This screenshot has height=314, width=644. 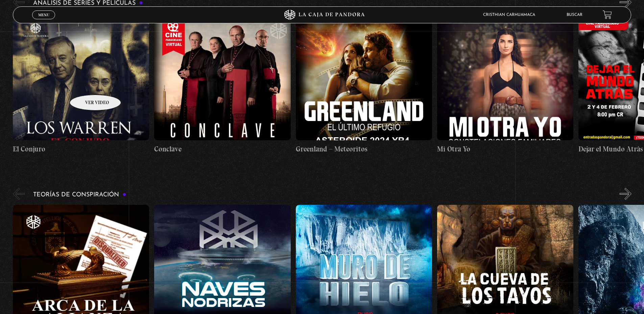 I want to click on span: Menu, so click(x=43, y=15).